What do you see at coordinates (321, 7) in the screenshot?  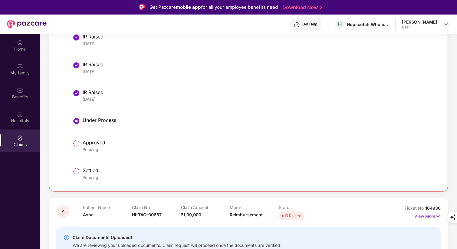 I see `img: Stroke` at bounding box center [321, 7].